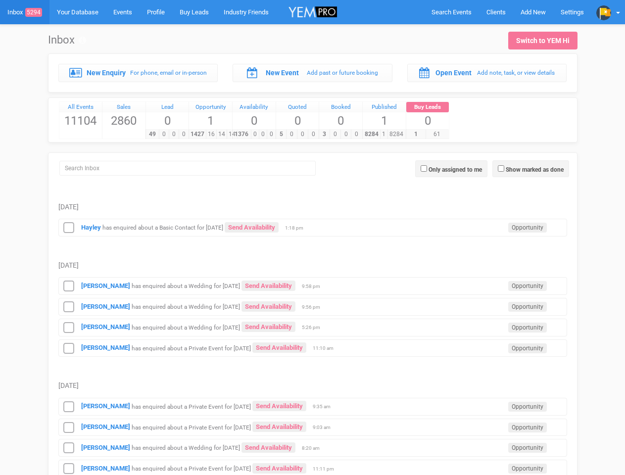 Image resolution: width=625 pixels, height=475 pixels. What do you see at coordinates (451, 12) in the screenshot?
I see `span: Search Events` at bounding box center [451, 12].